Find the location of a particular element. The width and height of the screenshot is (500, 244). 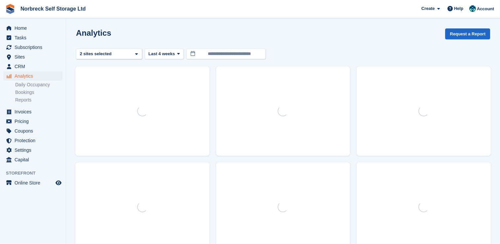

a: Bookings is located at coordinates (39, 92).